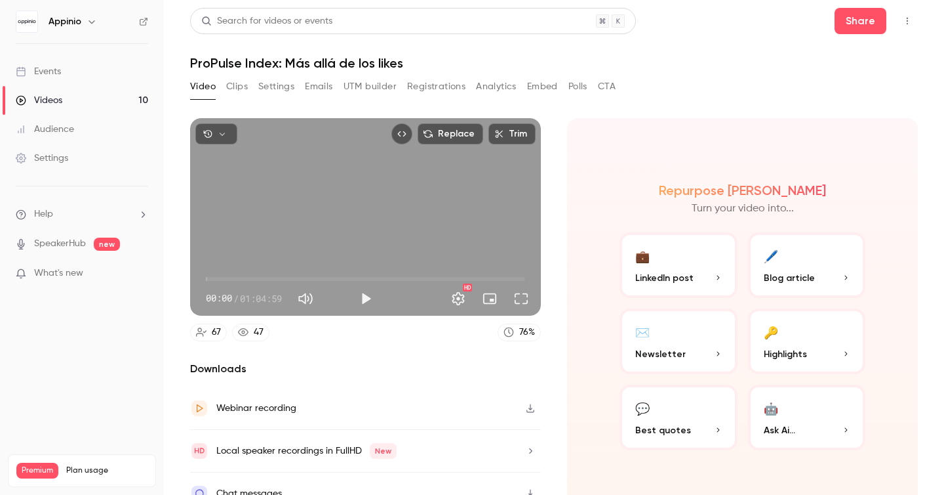 This screenshot has width=944, height=495. Describe the element at coordinates (27, 22) in the screenshot. I see `img: Appinio` at that location.